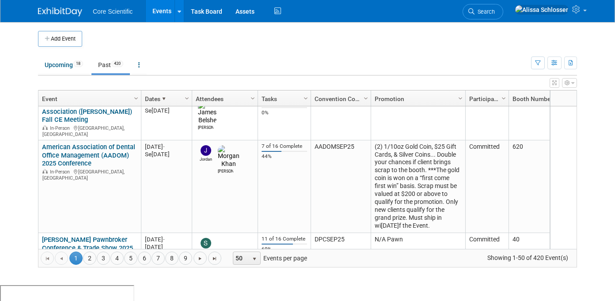  Describe the element at coordinates (117, 258) in the screenshot. I see `a: 4` at that location.